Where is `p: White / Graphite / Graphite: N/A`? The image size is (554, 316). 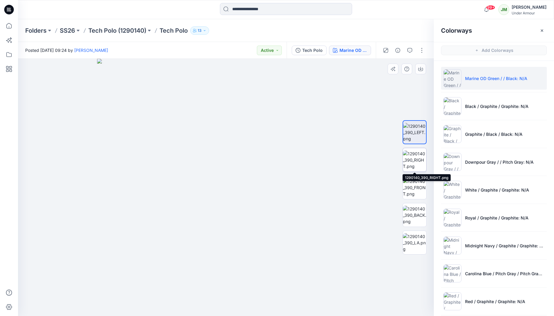 p: White / Graphite / Graphite: N/A is located at coordinates (497, 190).